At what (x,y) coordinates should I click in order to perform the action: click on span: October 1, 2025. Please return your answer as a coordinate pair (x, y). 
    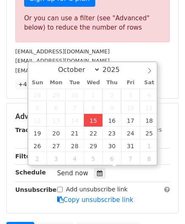
    Looking at the image, I should click on (93, 95).